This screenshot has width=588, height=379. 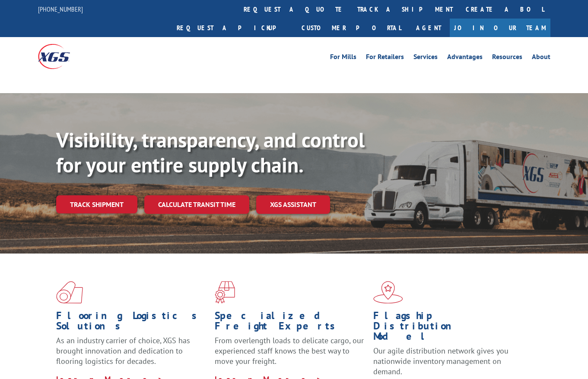 What do you see at coordinates (132, 323) in the screenshot?
I see `h1: Flooring Logistics Solutions` at bounding box center [132, 323].